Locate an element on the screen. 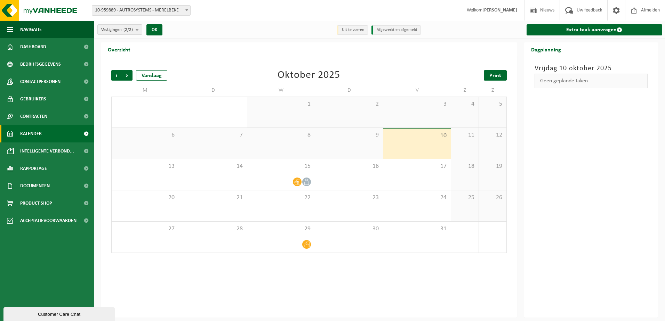 Image resolution: width=665 pixels, height=321 pixels. h3: Vrijdag 10 oktober 2025 is located at coordinates (591, 69).